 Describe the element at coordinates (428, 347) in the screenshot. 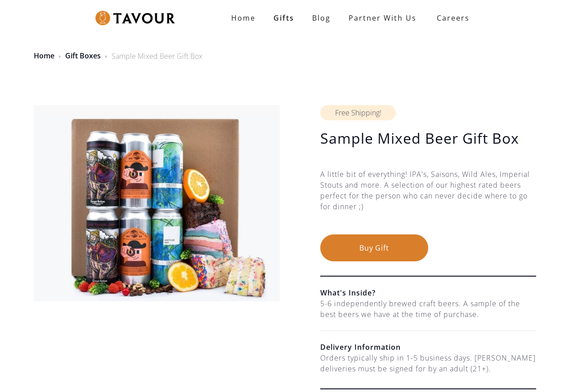

I see `h6: Delivery Information` at that location.